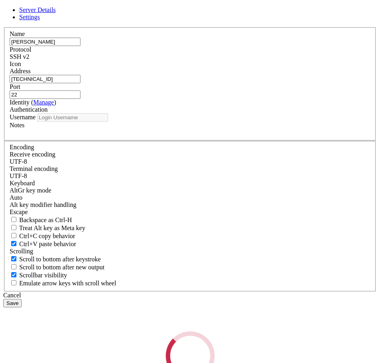 Image resolution: width=380 pixels, height=363 pixels. What do you see at coordinates (63, 283) in the screenshot?
I see `label: When using the alternative screen buffer, and DECCKM (Application Cursor Keys) is active, mouse w...` at bounding box center [63, 283].